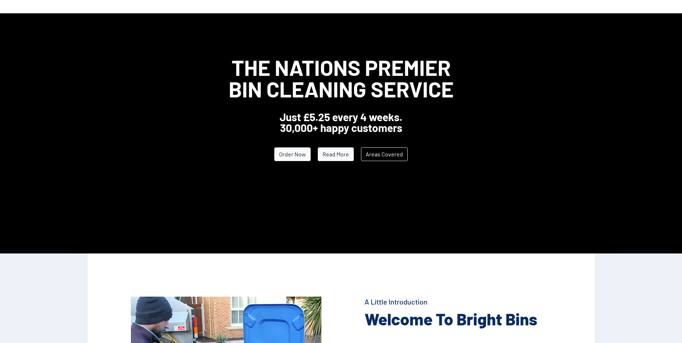 The height and width of the screenshot is (343, 682). I want to click on span: The Nations Premier Bin Cleaning Service, so click(341, 78).